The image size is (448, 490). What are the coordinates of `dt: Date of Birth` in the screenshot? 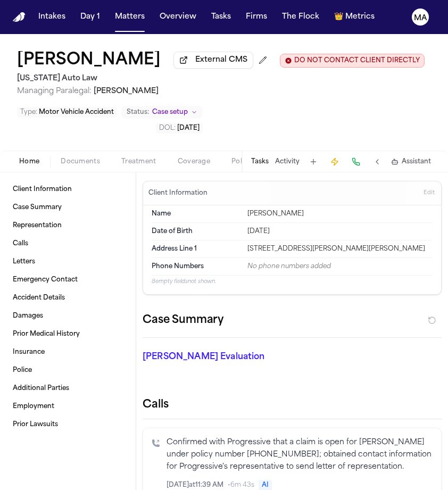 It's located at (196, 232).